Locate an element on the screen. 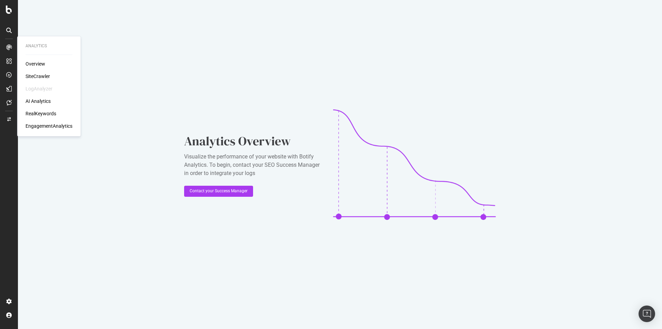 This screenshot has height=329, width=662. div: SiteCrawler is located at coordinates (38, 76).